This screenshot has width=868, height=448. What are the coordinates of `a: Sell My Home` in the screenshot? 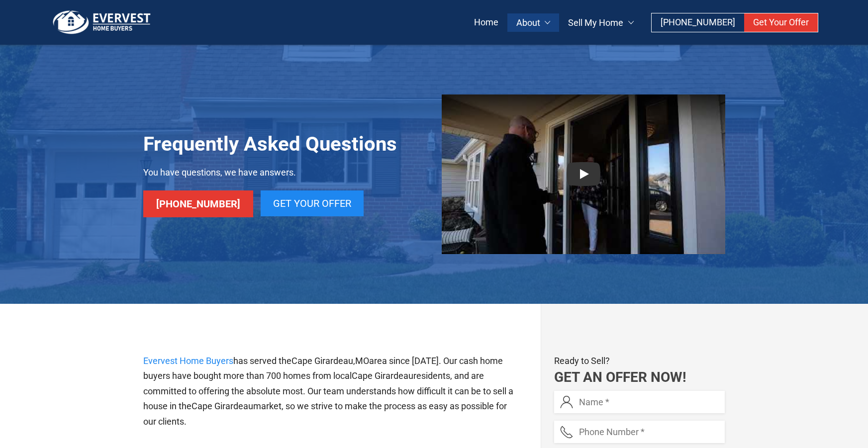 It's located at (601, 23).